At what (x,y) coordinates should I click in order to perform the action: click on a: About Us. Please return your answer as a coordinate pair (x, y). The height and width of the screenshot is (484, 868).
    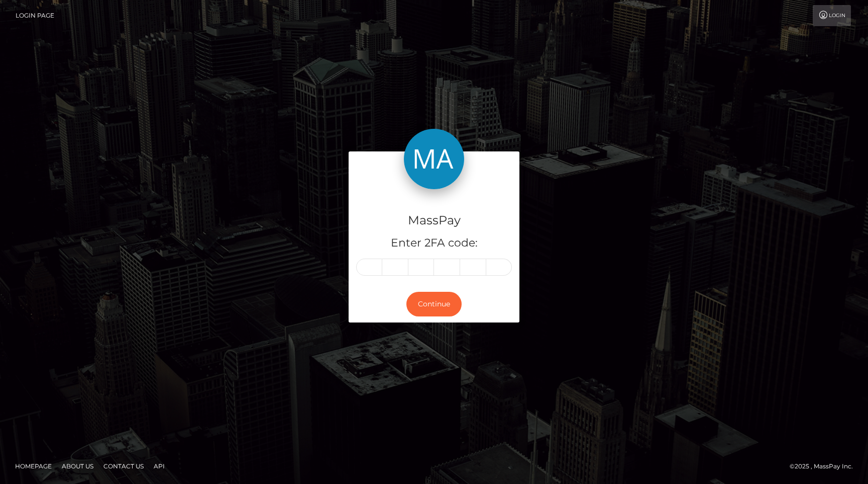
    Looking at the image, I should click on (77, 466).